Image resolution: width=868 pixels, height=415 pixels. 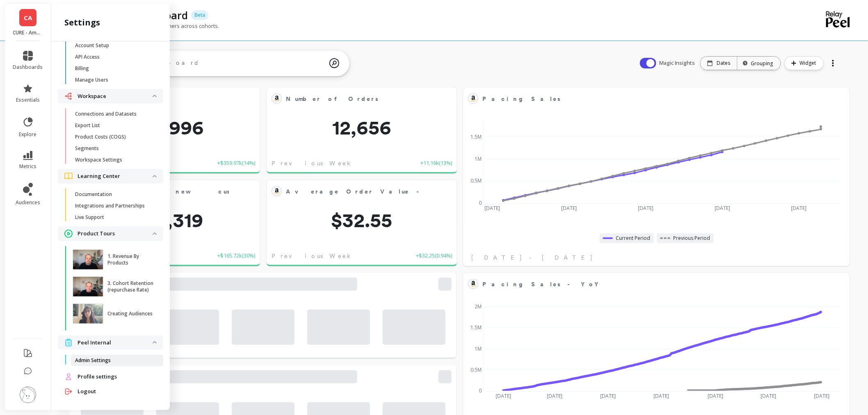 I want to click on p: Product Tours, so click(x=115, y=234).